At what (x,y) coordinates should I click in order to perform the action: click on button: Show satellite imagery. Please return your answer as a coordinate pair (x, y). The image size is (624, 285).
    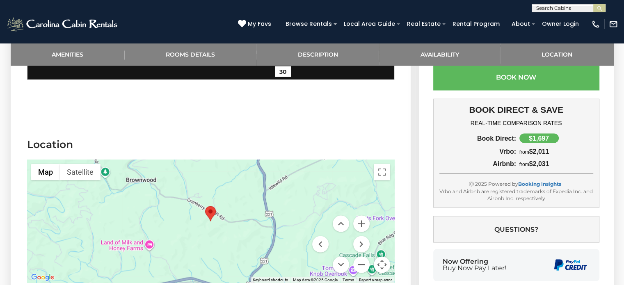
    Looking at the image, I should click on (80, 172).